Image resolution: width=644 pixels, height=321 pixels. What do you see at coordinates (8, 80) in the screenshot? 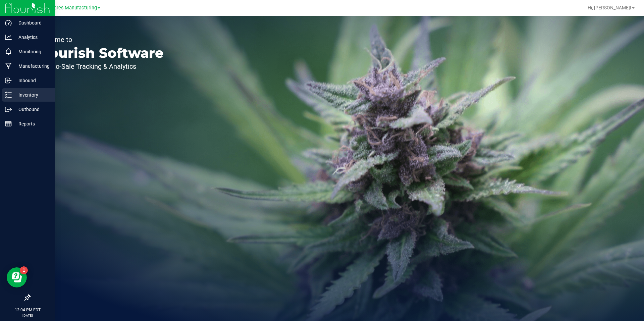
I see `inline-svg: Inbound` at bounding box center [8, 80].